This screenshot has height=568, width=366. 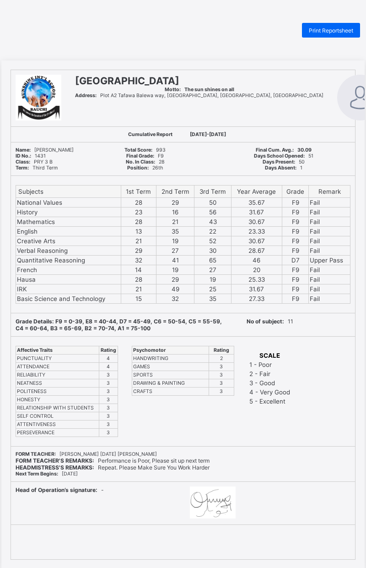 What do you see at coordinates (37, 474) in the screenshot?
I see `b: Next Term Begins:` at bounding box center [37, 474].